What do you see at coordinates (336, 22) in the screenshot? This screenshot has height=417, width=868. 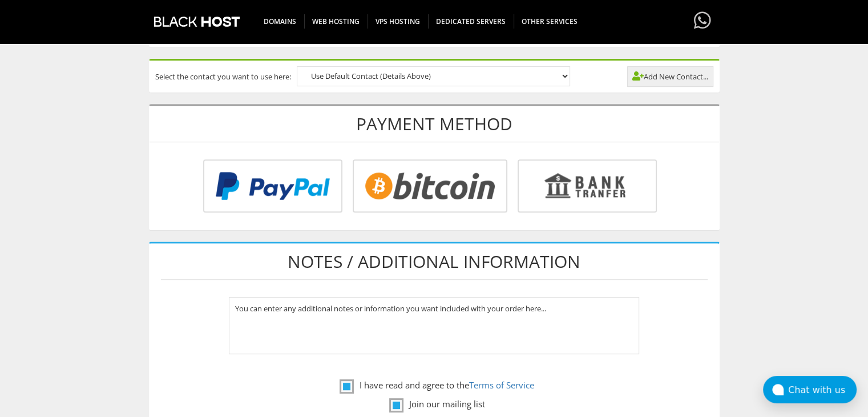 I see `span: WEB HOSTING` at bounding box center [336, 22].